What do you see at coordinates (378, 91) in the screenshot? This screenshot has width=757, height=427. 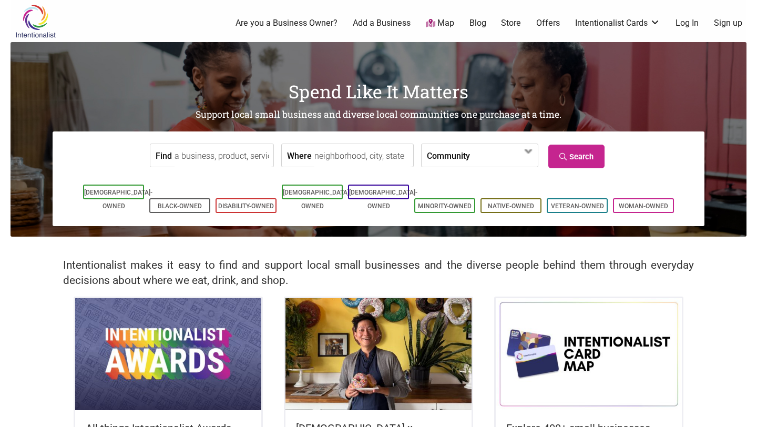 I see `h1: Spend Like It Matters` at bounding box center [378, 91].